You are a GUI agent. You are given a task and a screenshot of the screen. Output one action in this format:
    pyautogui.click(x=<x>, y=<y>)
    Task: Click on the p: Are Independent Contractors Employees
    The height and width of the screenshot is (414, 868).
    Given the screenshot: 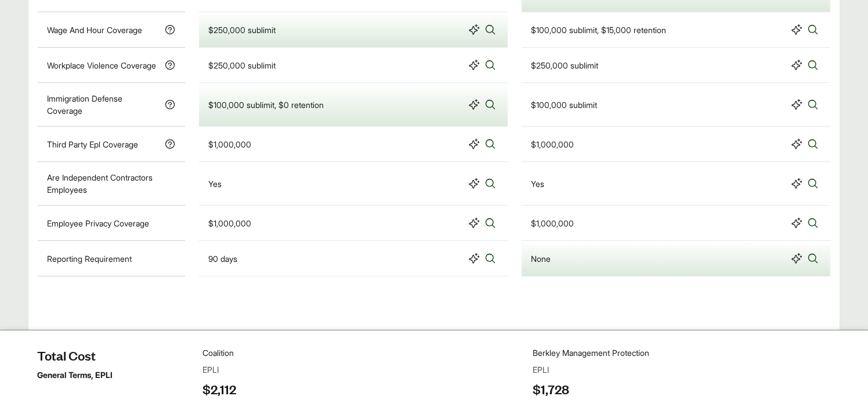 What is the action you would take?
    pyautogui.click(x=111, y=183)
    